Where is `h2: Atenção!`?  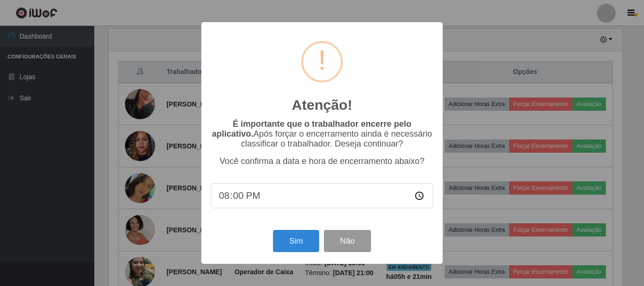 h2: Atenção! is located at coordinates (322, 105).